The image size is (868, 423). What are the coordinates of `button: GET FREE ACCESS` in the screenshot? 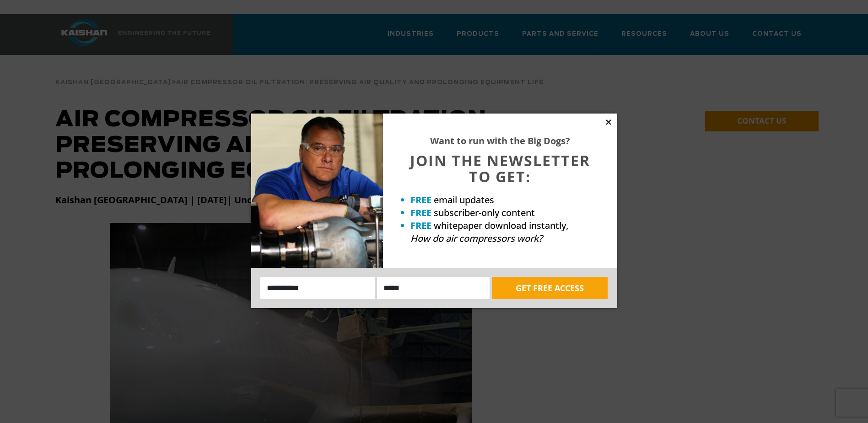 It's located at (550, 288).